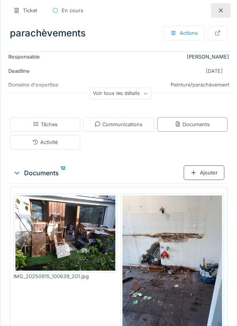 The height and width of the screenshot is (326, 237). What do you see at coordinates (204, 172) in the screenshot?
I see `div: Ajouter` at bounding box center [204, 172].